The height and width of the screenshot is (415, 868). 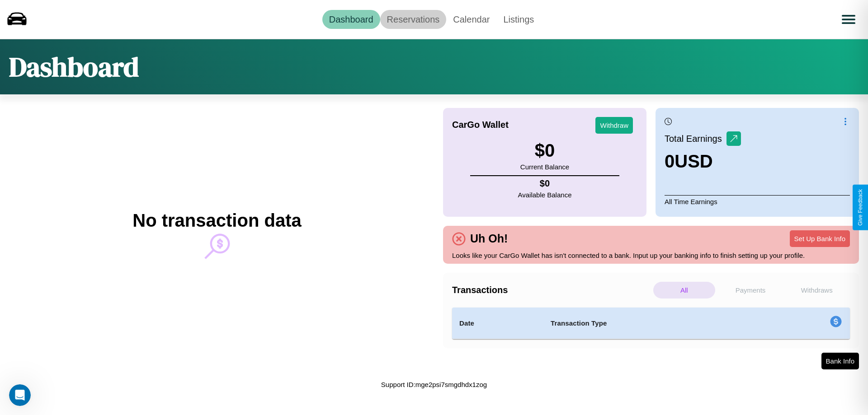 What do you see at coordinates (413, 19) in the screenshot?
I see `a: Reservations` at bounding box center [413, 19].